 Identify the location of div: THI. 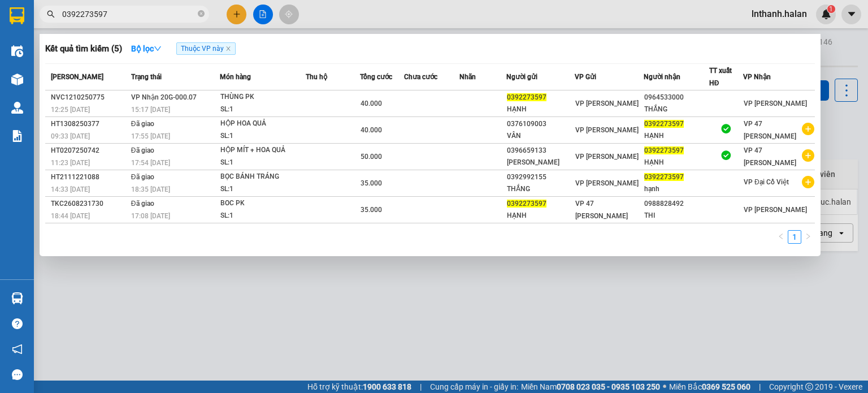
(676, 216).